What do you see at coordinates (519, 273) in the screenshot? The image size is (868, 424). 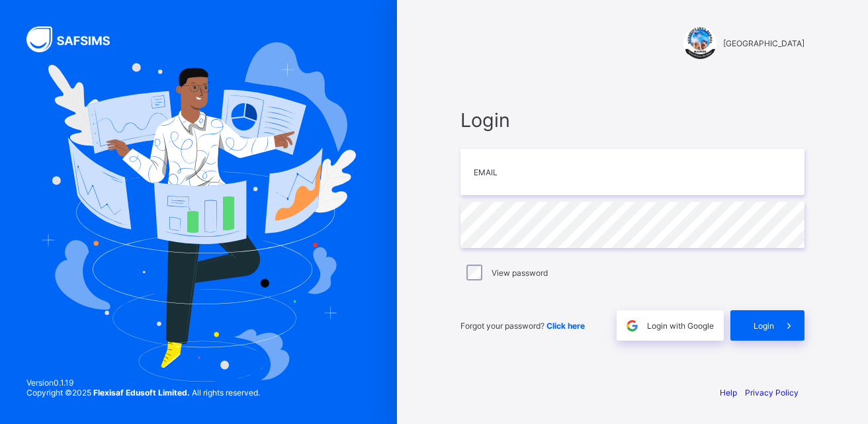 I see `label: View password` at bounding box center [519, 273].